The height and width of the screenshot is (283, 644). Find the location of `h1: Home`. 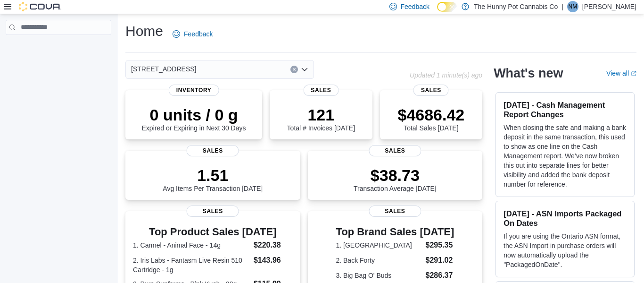

h1: Home is located at coordinates (144, 31).